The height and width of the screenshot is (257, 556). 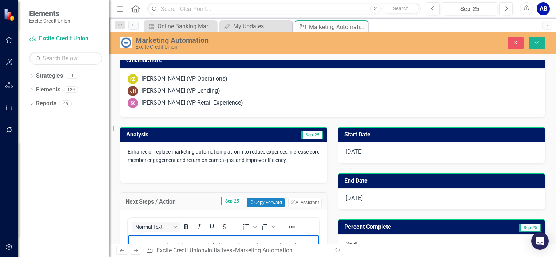 I want to click on button: AI Assistant, so click(x=305, y=203).